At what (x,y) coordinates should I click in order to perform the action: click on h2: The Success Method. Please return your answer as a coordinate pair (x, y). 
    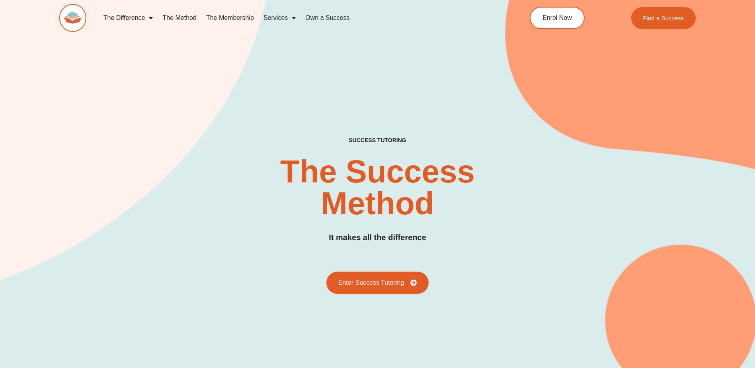
    Looking at the image, I should click on (377, 187).